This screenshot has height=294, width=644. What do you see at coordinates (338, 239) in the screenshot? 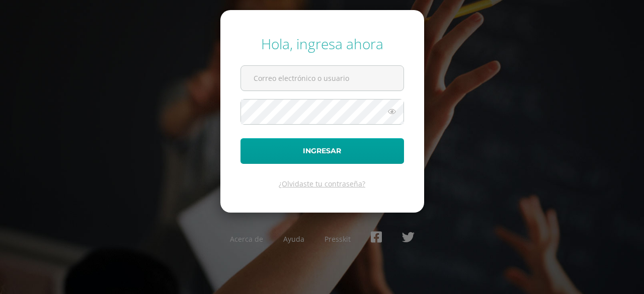
I see `a: Presskit` at bounding box center [338, 239].